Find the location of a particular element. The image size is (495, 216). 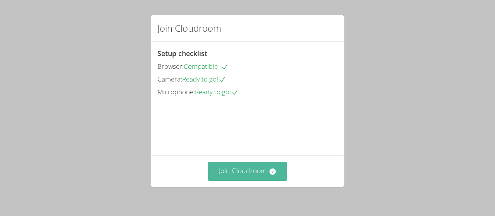

span: Microphone: is located at coordinates (176, 92).